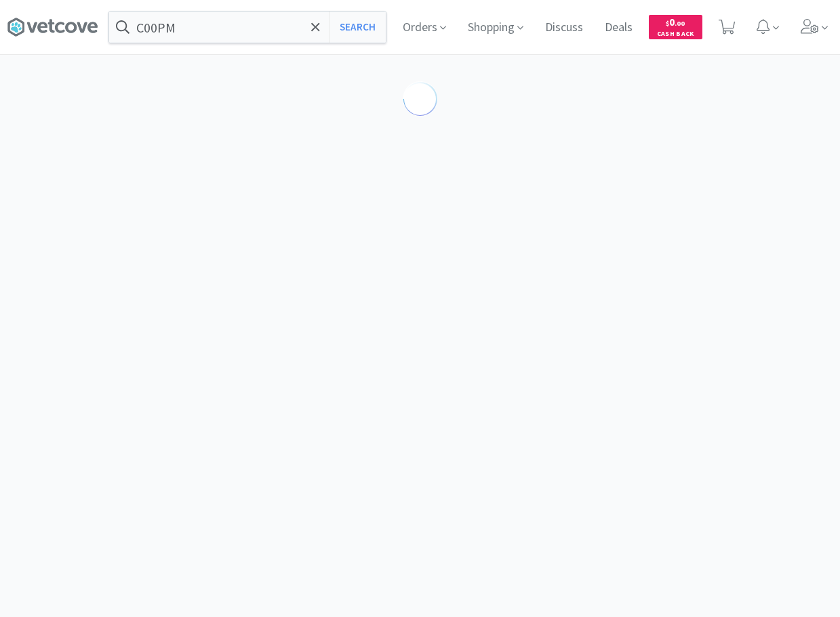 Image resolution: width=840 pixels, height=617 pixels. What do you see at coordinates (357, 27) in the screenshot?
I see `button: Search` at bounding box center [357, 27].